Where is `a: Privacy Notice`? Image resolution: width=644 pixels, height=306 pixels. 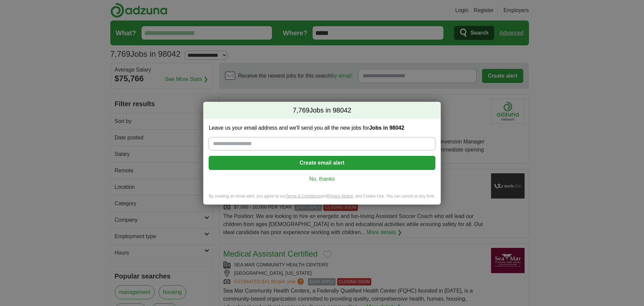 a: Privacy Notice is located at coordinates (340, 196).